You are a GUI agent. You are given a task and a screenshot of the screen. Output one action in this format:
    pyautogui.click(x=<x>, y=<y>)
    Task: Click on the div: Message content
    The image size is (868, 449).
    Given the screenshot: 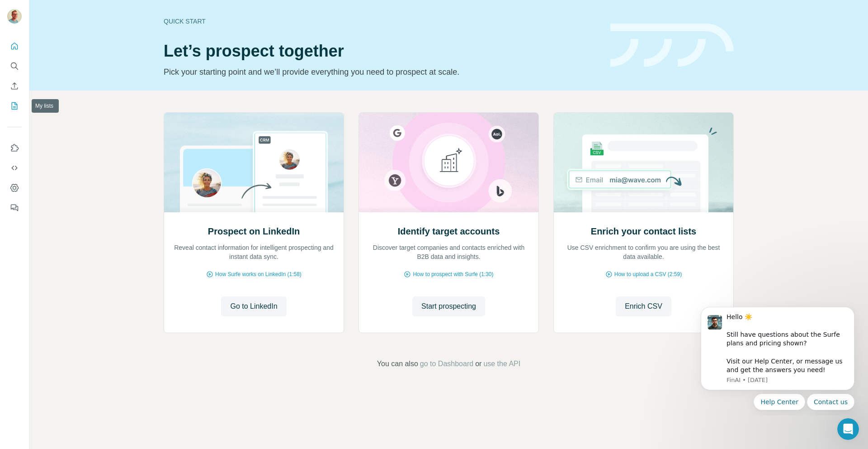 What is the action you would take?
    pyautogui.click(x=100, y=45)
    